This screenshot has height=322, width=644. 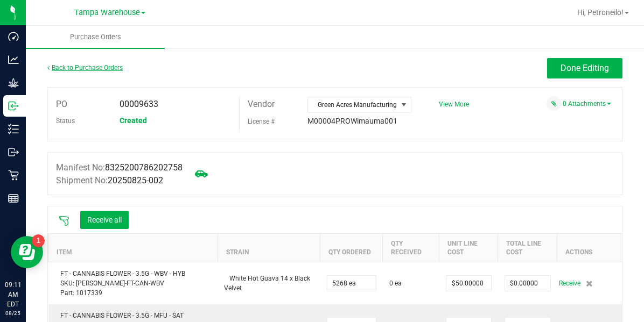 What do you see at coordinates (13, 60) in the screenshot?
I see `inline-svg: Analytics` at bounding box center [13, 60].